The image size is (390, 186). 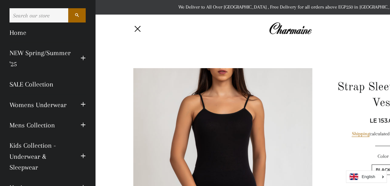 What do you see at coordinates (39, 15) in the screenshot?
I see `input: Search our store` at bounding box center [39, 15].